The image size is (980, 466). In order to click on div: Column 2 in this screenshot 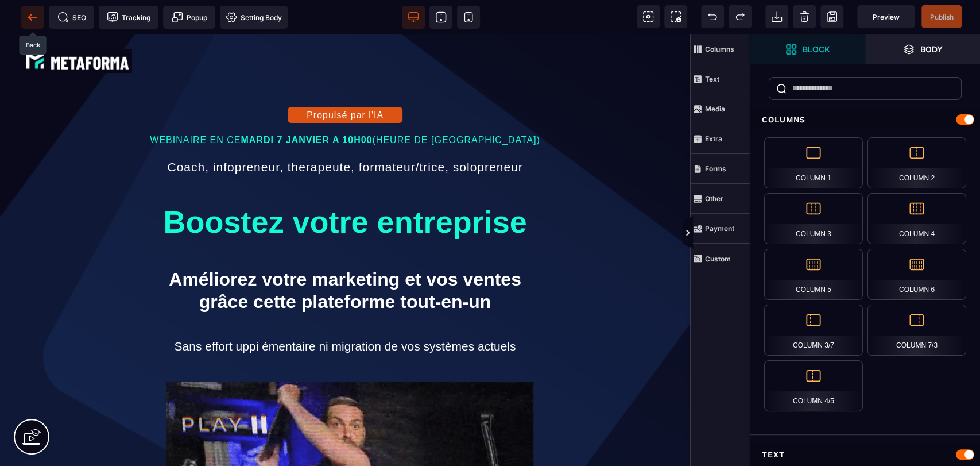, I will do `click(917, 162)`.